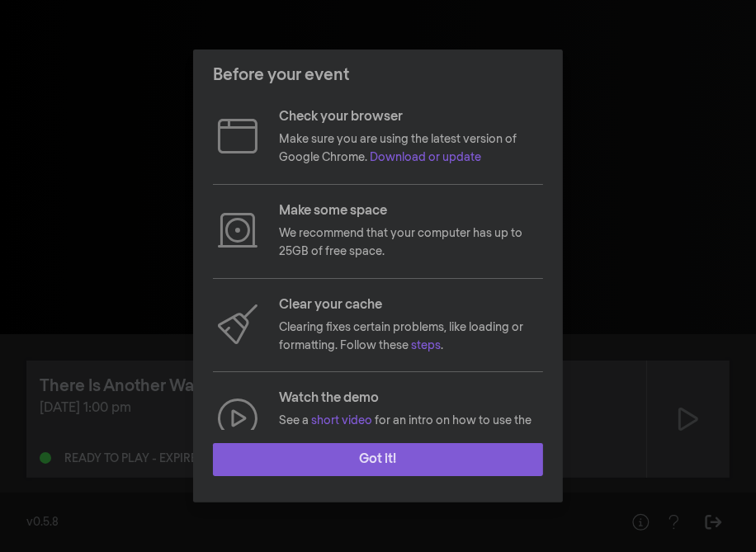 The height and width of the screenshot is (552, 756). I want to click on p: Clearing fixes certain problems, like loading or formatting. Follow these ., so click(411, 337).